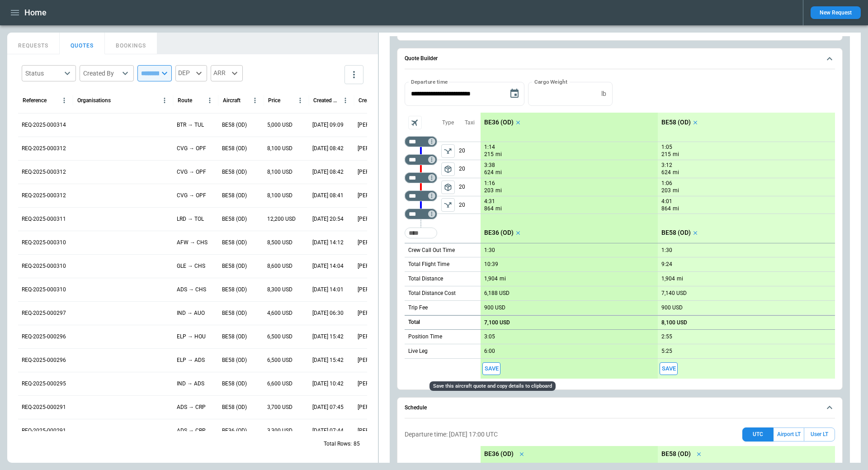  Describe the element at coordinates (191, 125) in the screenshot. I see `p: BTR → TUL` at that location.